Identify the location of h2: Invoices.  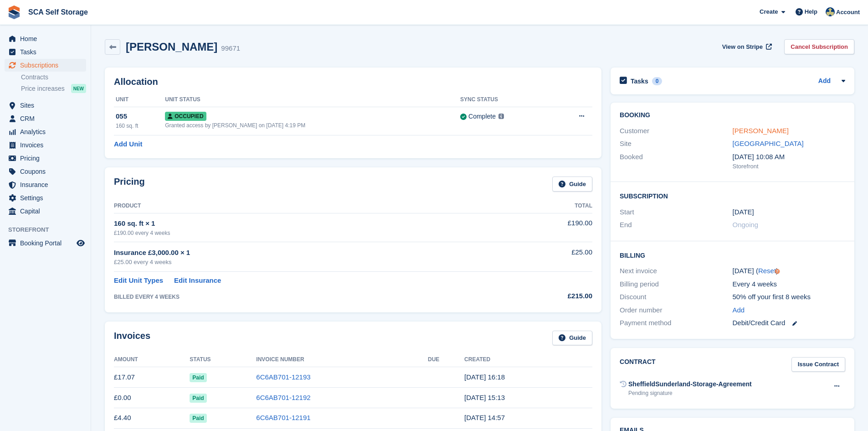
(133, 338).